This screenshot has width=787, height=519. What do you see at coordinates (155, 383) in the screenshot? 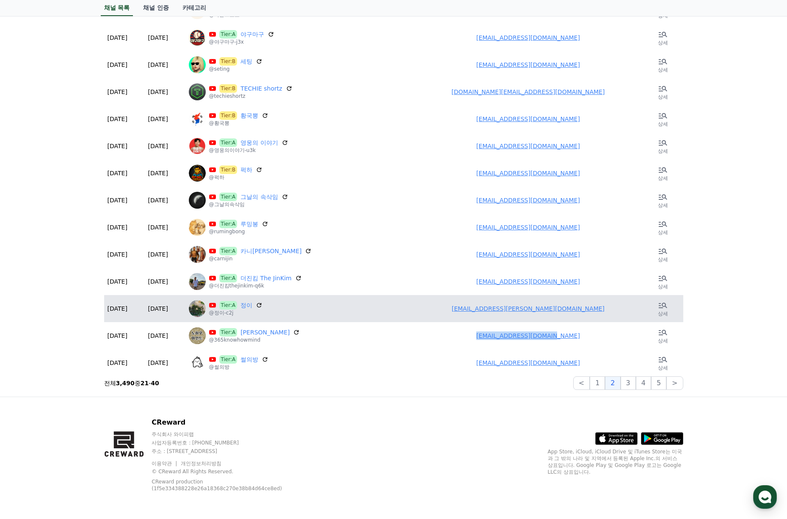
I see `strong: 40` at bounding box center [155, 383].